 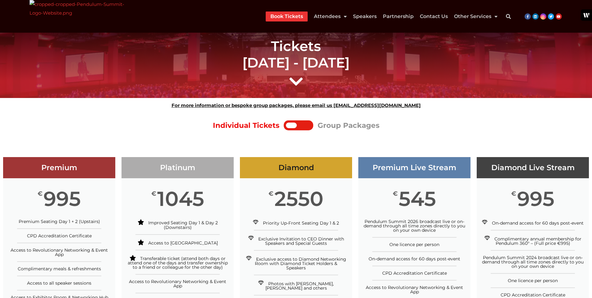 What do you see at coordinates (532, 167) in the screenshot?
I see `h3: Diamond Live Stream` at bounding box center [532, 167].